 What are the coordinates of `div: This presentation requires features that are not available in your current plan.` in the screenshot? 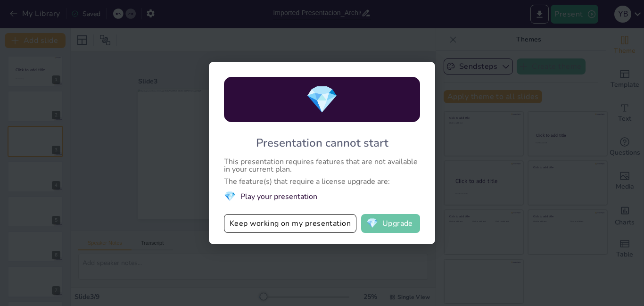 It's located at (322, 166).